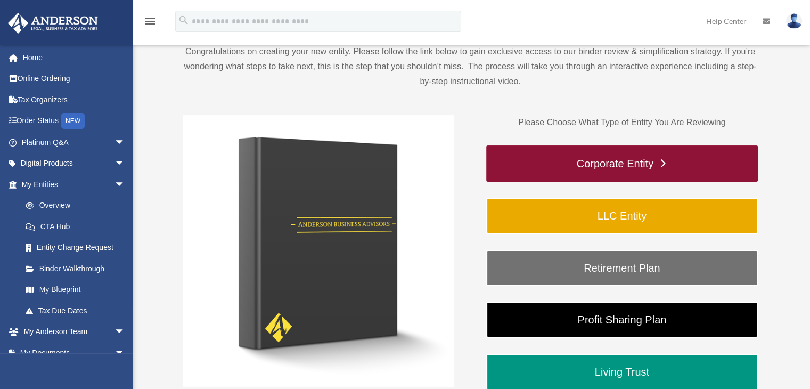 Image resolution: width=810 pixels, height=389 pixels. Describe the element at coordinates (74, 58) in the screenshot. I see `a: Home` at that location.